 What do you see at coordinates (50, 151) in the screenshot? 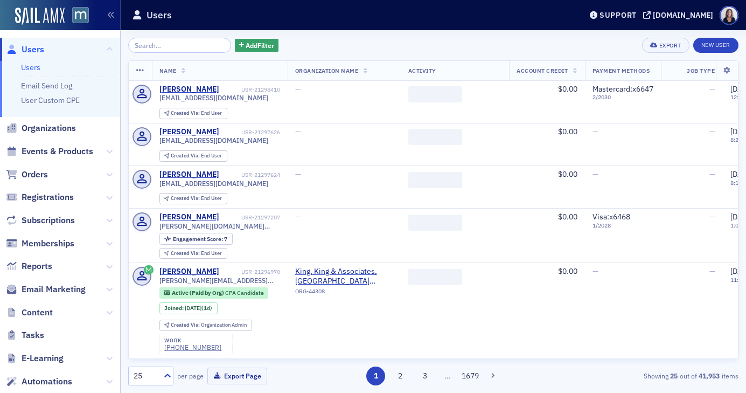
I see `a: Events & Products` at bounding box center [50, 151].